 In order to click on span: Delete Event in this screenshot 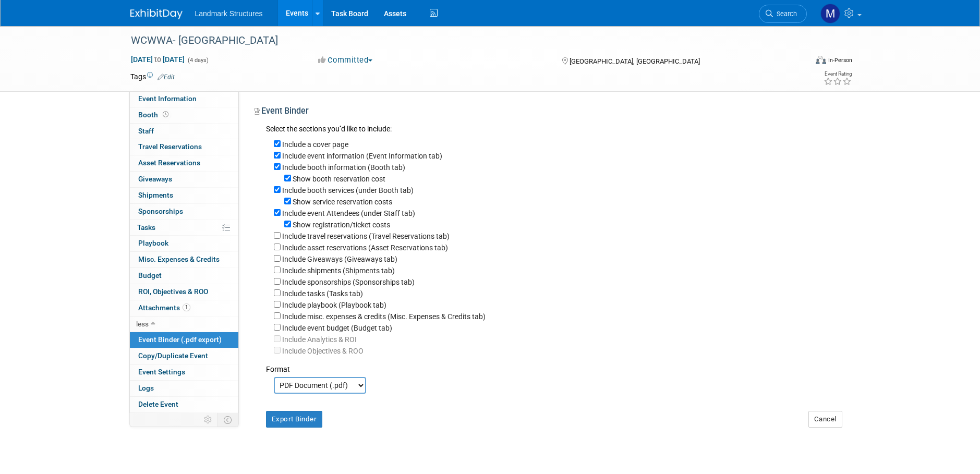, I will do `click(158, 404)`.